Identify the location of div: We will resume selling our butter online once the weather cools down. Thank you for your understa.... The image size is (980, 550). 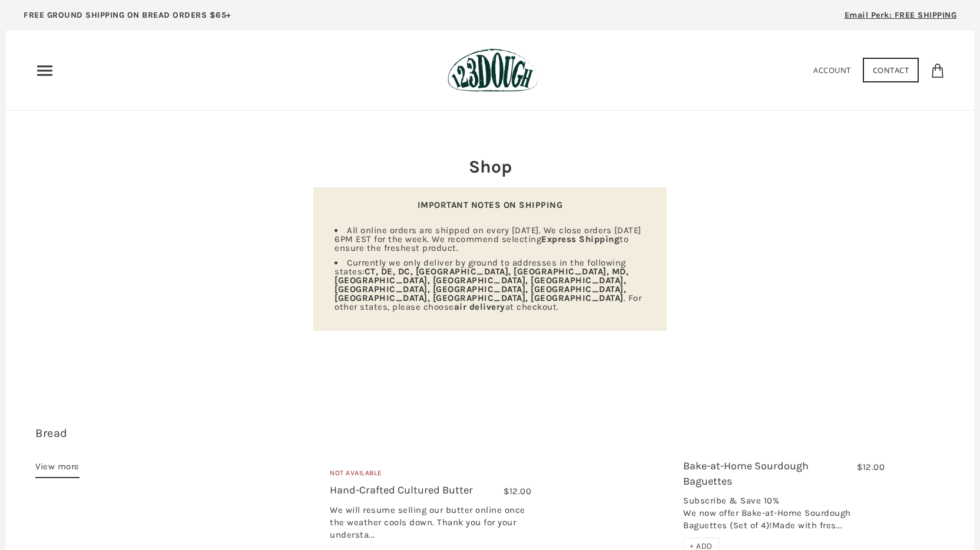
(430, 525).